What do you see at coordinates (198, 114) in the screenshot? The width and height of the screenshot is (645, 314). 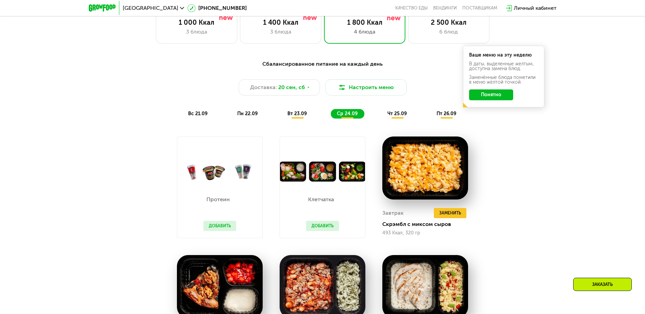 I see `span: вс 21.09` at bounding box center [198, 114].